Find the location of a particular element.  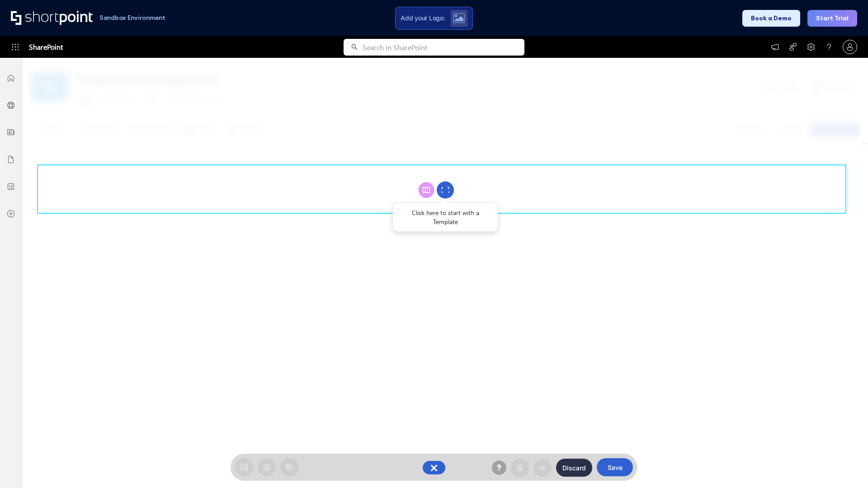

span: SharePoint is located at coordinates (46, 47).